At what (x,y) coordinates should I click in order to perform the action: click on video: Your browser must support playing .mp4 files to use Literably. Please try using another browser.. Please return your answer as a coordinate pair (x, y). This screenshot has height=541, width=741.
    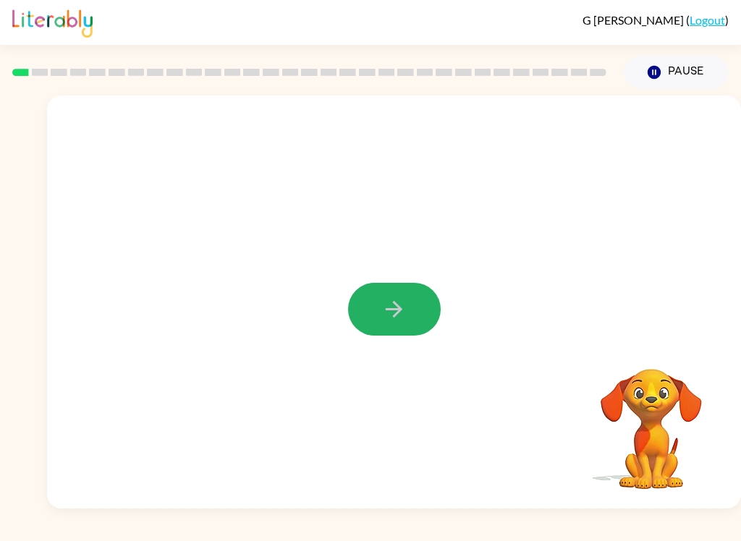
    Looking at the image, I should click on (651, 419).